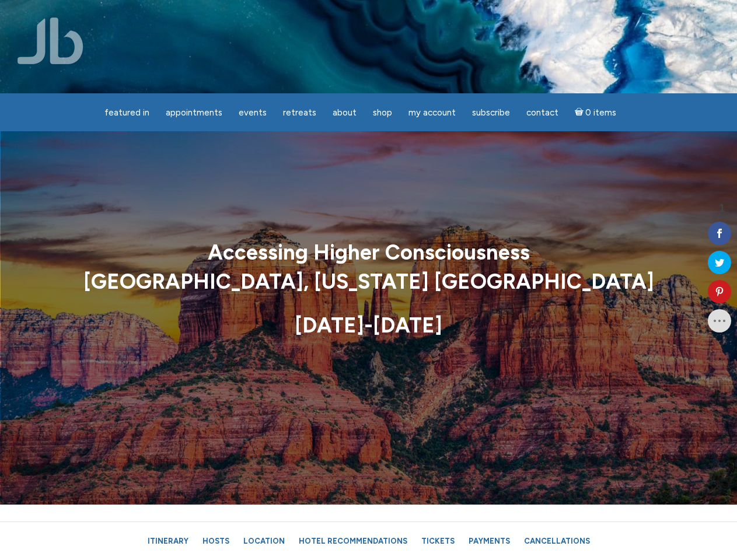  I want to click on span: Shop, so click(382, 113).